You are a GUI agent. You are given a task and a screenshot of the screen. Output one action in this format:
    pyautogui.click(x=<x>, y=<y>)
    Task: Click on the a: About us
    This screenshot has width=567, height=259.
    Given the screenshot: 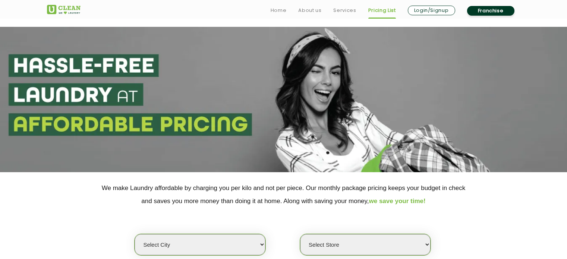 What is the action you would take?
    pyautogui.click(x=310, y=10)
    